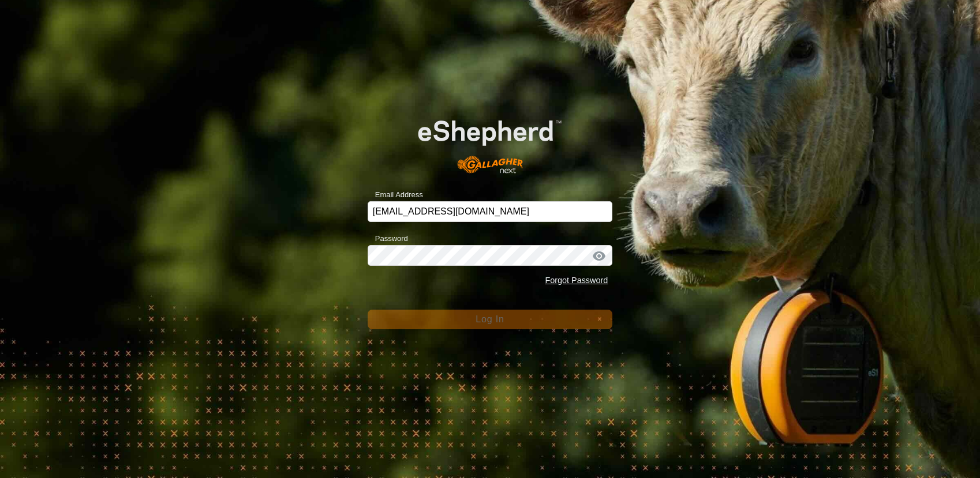  I want to click on label: Email Address, so click(395, 194).